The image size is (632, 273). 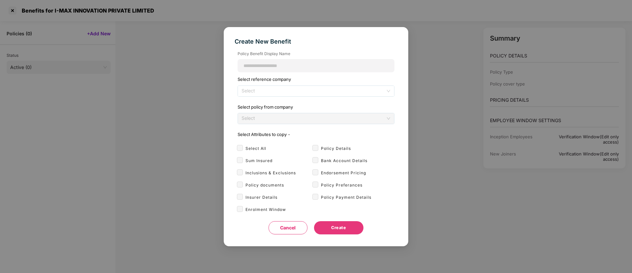 What do you see at coordinates (261, 197) in the screenshot?
I see `label: Insurer Details` at bounding box center [261, 197].